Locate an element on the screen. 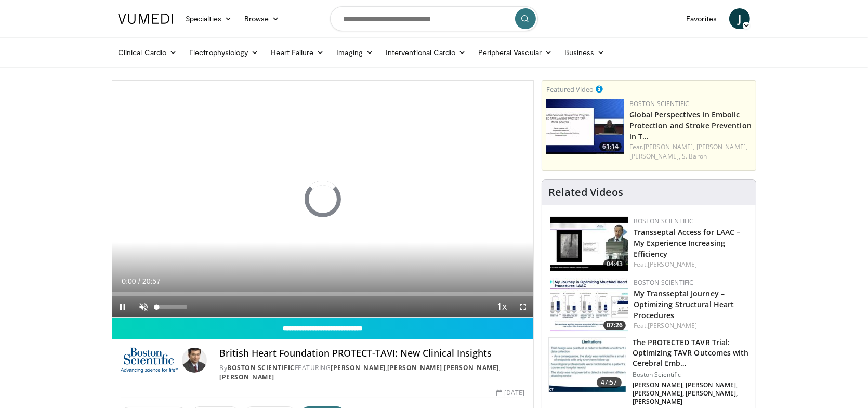 Image resolution: width=868 pixels, height=408 pixels. h4: Related Videos is located at coordinates (586, 192).